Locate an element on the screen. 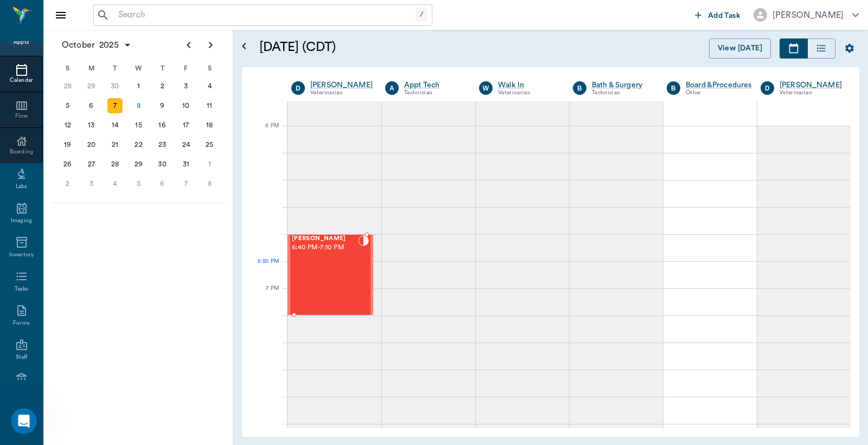  div: Tuesday, October 14, 2025 is located at coordinates (115, 125).